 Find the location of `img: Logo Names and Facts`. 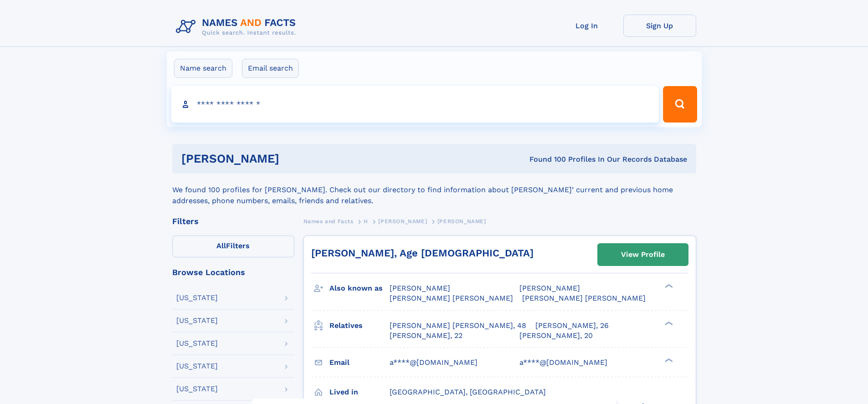

img: Logo Names and Facts is located at coordinates (238, 27).